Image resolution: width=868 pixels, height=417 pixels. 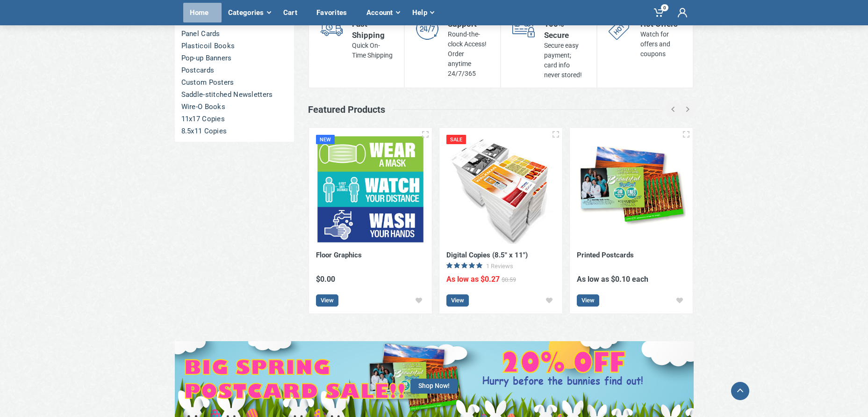 What do you see at coordinates (234, 107) in the screenshot?
I see `a: Wire-O Books` at bounding box center [234, 107].